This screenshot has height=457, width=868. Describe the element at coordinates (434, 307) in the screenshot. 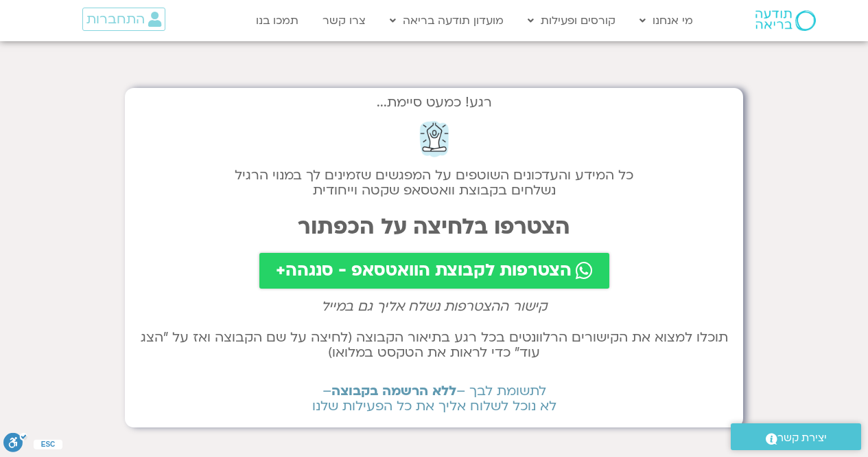

I see `h2: קישור ההצטרפות נשלח אליך גם במייל` at that location.